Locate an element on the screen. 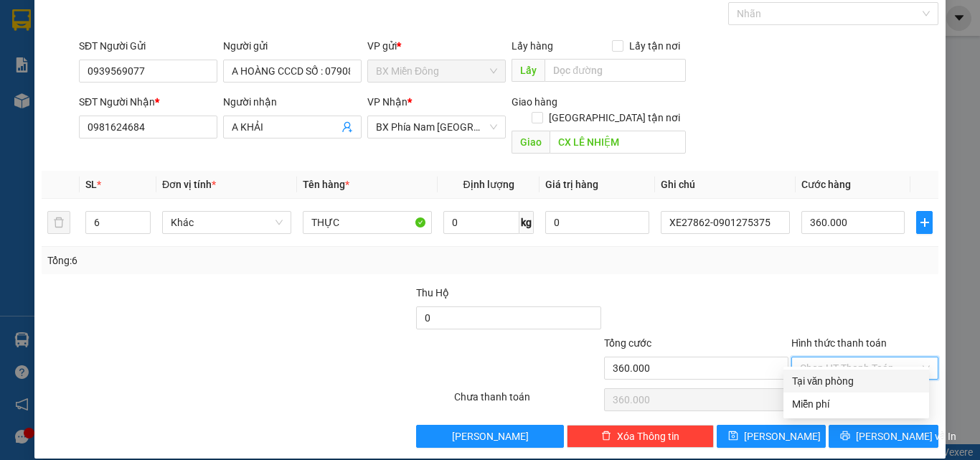  div: Tổng: 6 is located at coordinates (213, 260).